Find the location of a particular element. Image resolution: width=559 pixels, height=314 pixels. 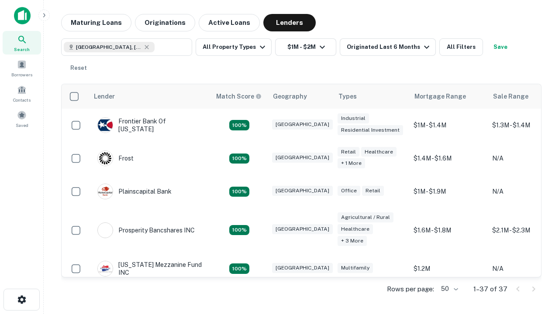

div: Types is located at coordinates (348, 97).